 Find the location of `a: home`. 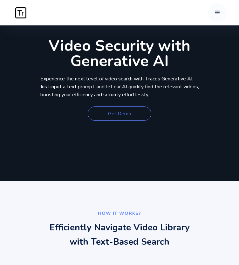

a: home is located at coordinates (20, 13).